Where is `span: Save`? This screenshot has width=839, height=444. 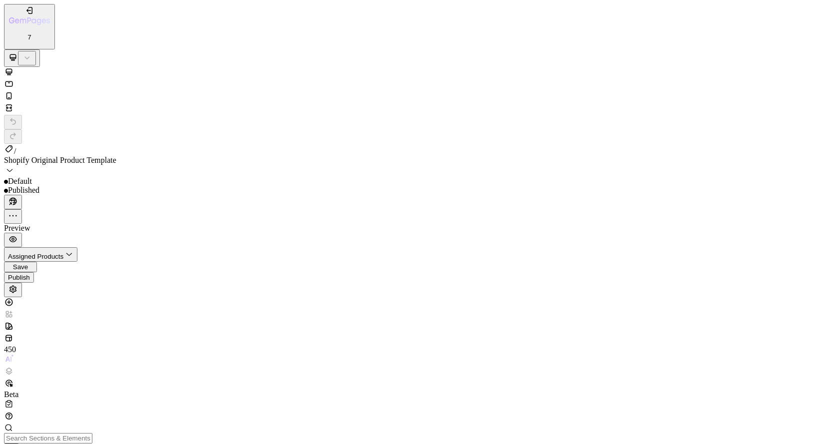 span: Save is located at coordinates (20, 267).